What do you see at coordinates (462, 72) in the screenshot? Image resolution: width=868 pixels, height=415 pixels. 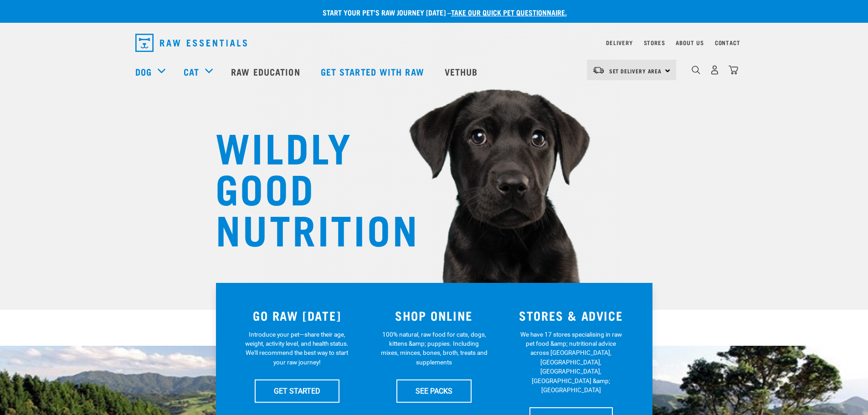 I see `a: Vethub` at bounding box center [462, 72].